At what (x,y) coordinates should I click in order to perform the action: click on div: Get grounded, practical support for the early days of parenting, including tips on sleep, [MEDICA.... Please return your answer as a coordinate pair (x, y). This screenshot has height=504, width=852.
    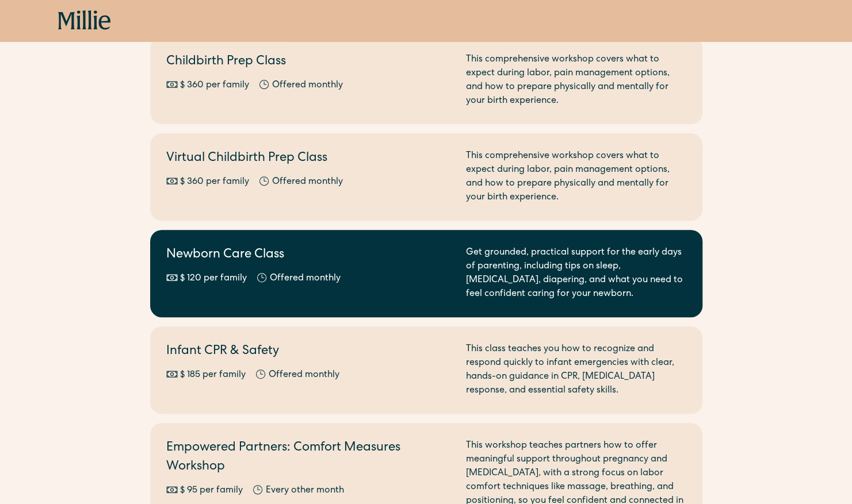
    Looking at the image, I should click on (576, 274).